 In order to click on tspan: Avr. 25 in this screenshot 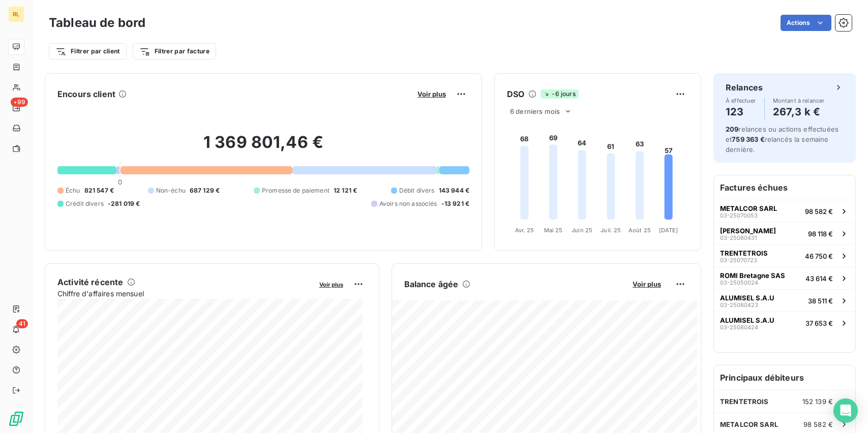, I will do `click(524, 230)`.